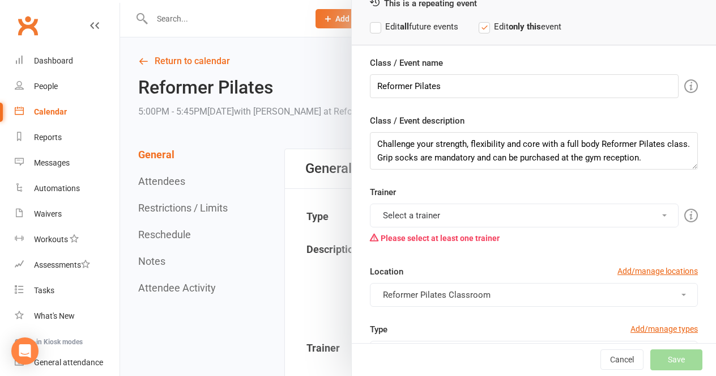  What do you see at coordinates (28, 26) in the screenshot?
I see `a: Clubworx` at bounding box center [28, 26].